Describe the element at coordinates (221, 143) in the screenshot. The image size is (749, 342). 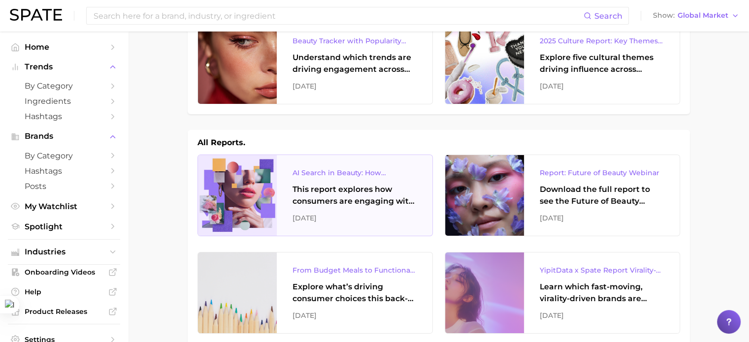
I see `h1: All Reports.` at that location.